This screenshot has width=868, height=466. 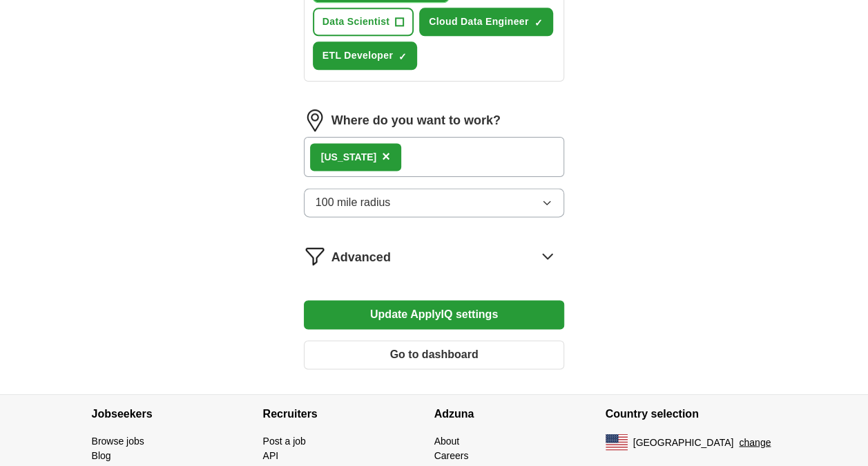 What do you see at coordinates (356, 22) in the screenshot?
I see `span: Data Scientist` at bounding box center [356, 22].